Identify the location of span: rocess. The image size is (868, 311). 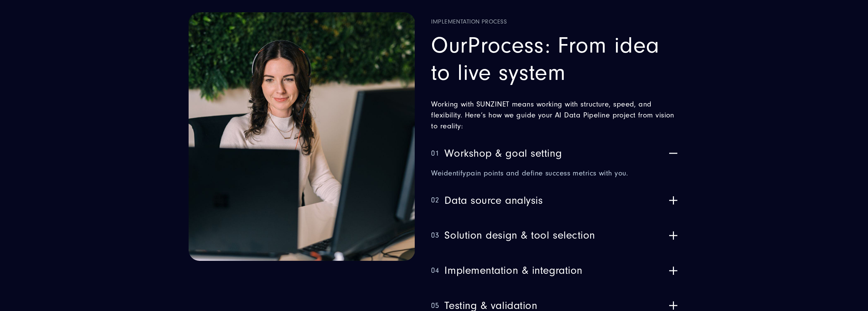
(512, 45).